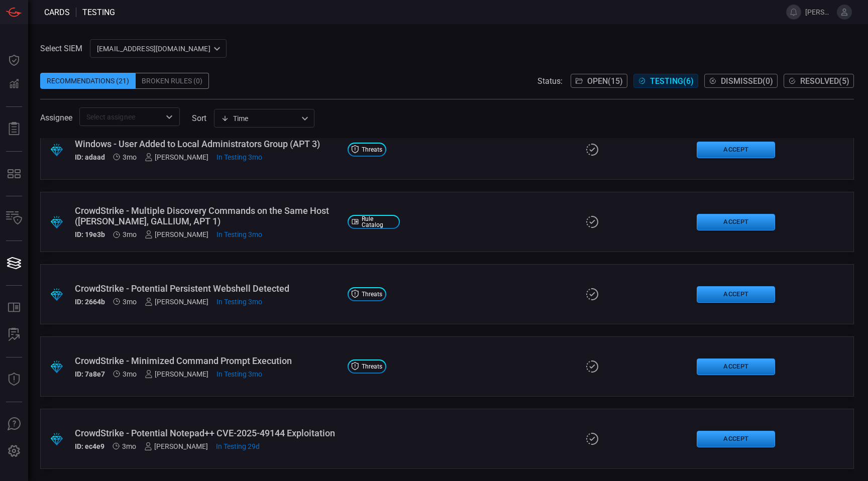  I want to click on span: Testing ( 6 ), so click(672, 81).